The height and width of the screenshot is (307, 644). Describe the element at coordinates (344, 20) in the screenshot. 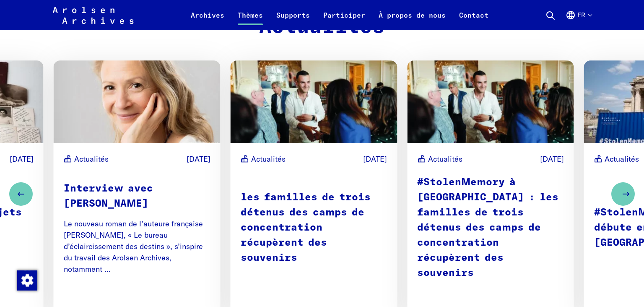

I see `a: Participer` at that location.